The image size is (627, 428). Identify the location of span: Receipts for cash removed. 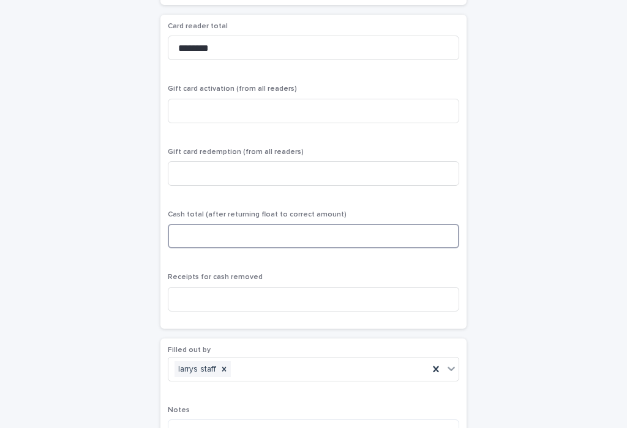
(215, 277).